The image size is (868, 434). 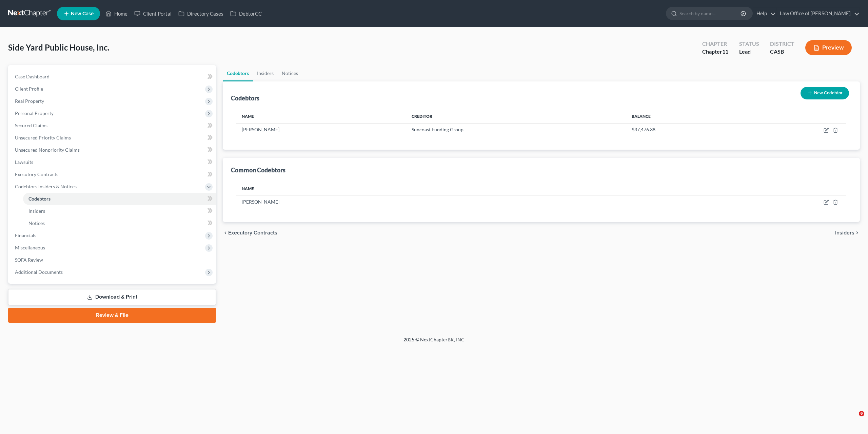 What do you see at coordinates (112, 125) in the screenshot?
I see `a: Secured Claims` at bounding box center [112, 125].